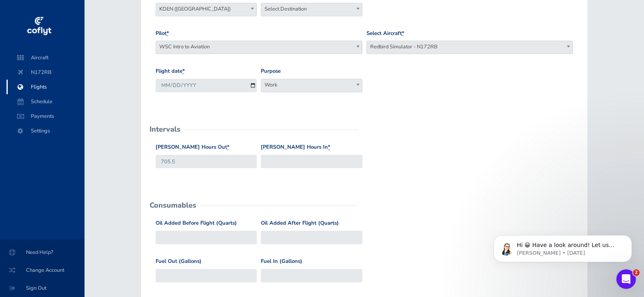 This screenshot has width=644, height=297. Describe the element at coordinates (46, 102) in the screenshot. I see `span: Schedule` at that location.